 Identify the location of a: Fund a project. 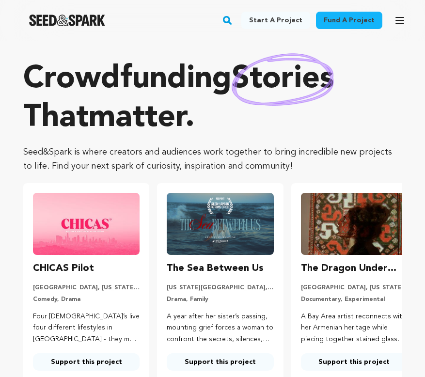
(349, 20).